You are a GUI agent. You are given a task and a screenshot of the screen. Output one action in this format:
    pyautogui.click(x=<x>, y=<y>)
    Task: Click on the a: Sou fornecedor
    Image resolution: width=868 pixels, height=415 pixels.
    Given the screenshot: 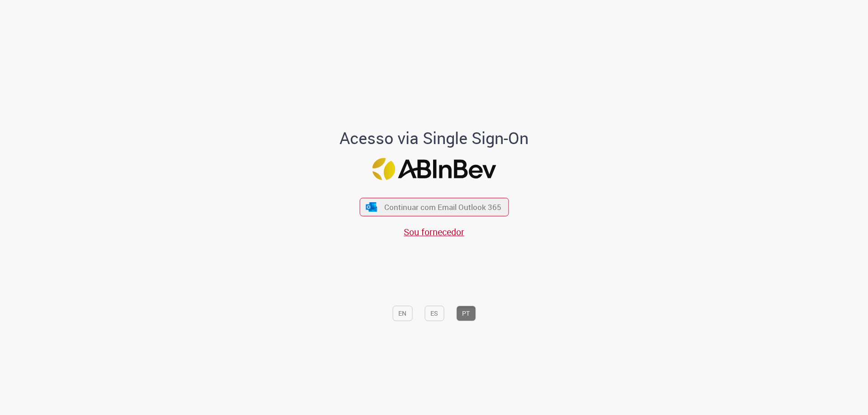 What is the action you would take?
    pyautogui.click(x=434, y=232)
    